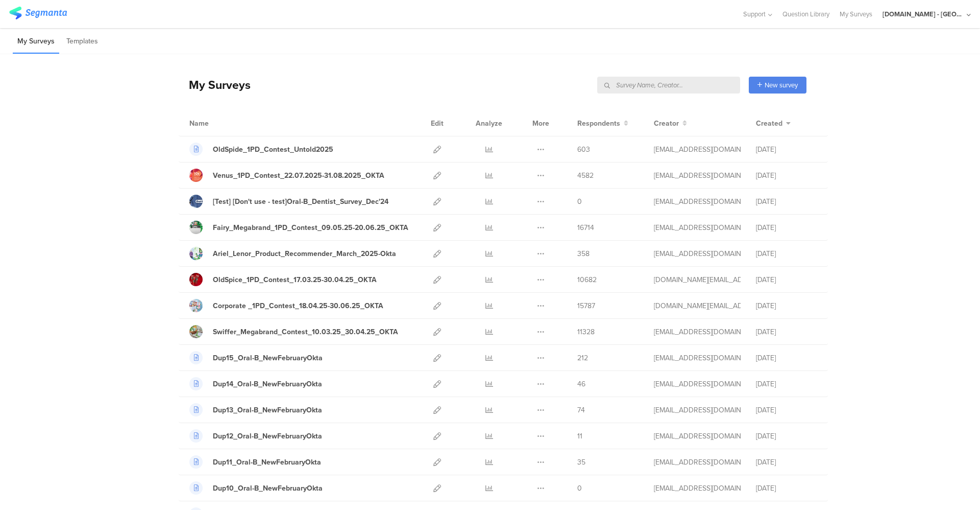 This screenshot has height=510, width=980. I want to click on img: segmanta logo, so click(38, 13).